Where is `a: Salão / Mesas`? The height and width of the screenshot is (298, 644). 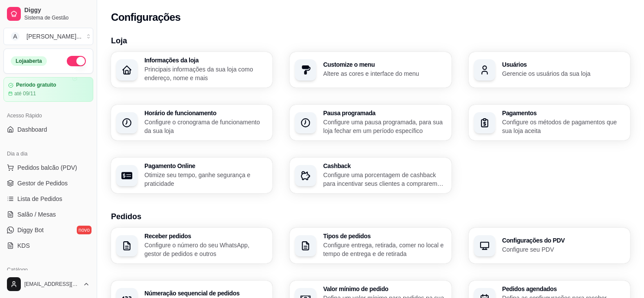
a: Salão / Mesas is located at coordinates (48, 214).